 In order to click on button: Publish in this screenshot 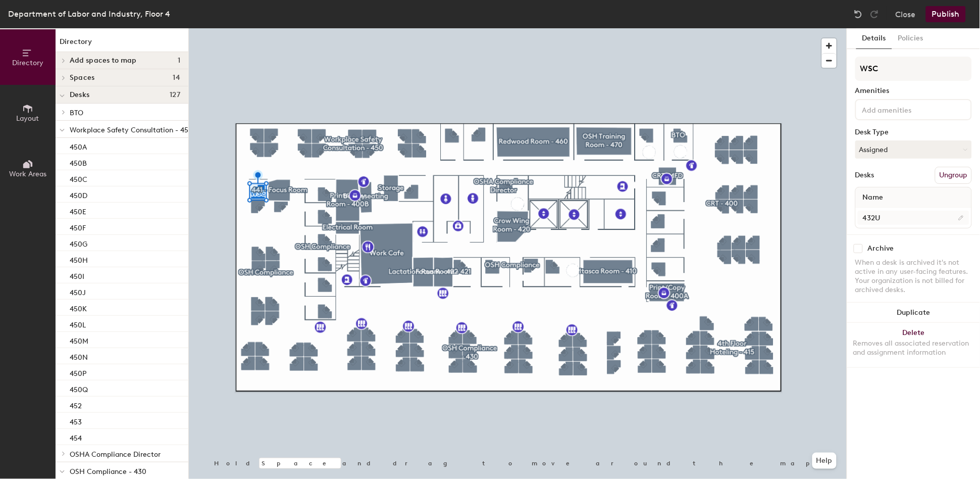, I will do `click(946, 14)`.